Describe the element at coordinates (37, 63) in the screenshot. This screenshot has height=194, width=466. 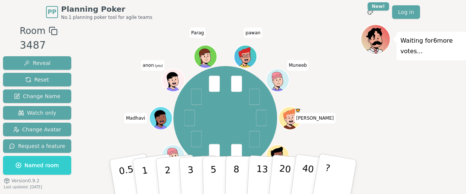
I see `button: Reveal` at that location.